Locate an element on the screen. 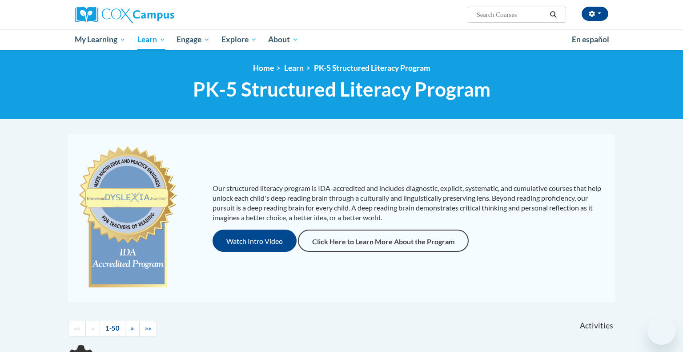 The width and height of the screenshot is (683, 352). a: Engage is located at coordinates (193, 40).